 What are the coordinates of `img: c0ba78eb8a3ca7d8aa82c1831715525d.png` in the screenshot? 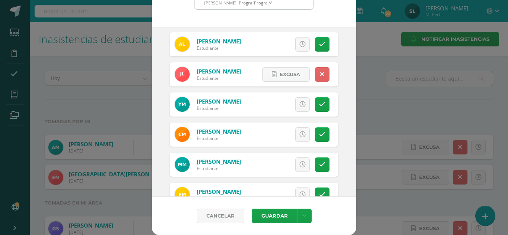 It's located at (182, 135).